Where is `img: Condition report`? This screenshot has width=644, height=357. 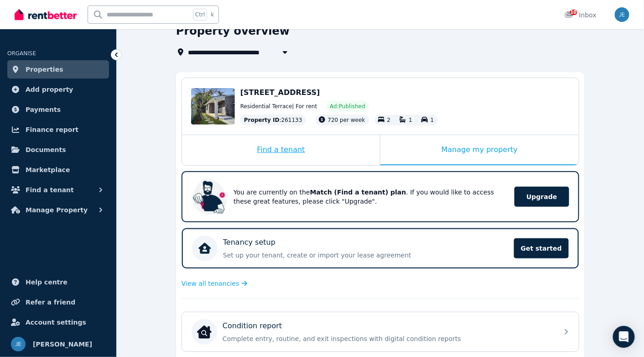
img: Condition report is located at coordinates (204, 332).